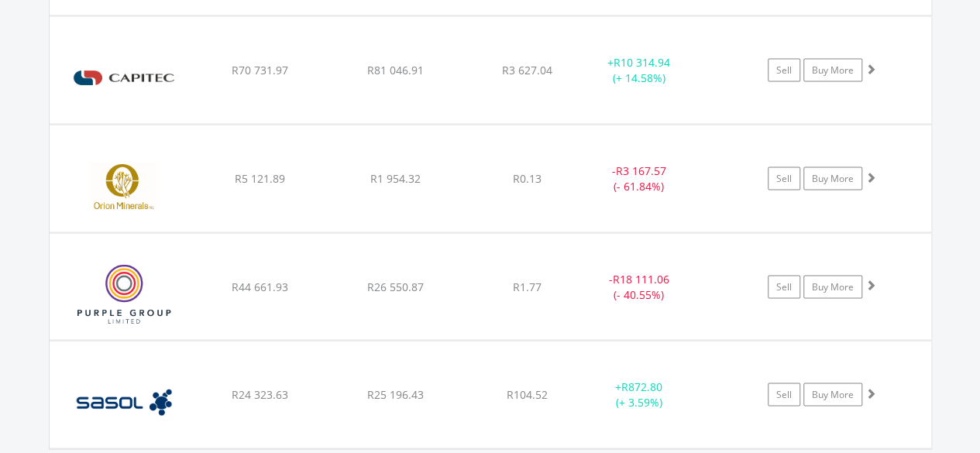  What do you see at coordinates (395, 393) in the screenshot?
I see `span: R25 196.43` at bounding box center [395, 393].